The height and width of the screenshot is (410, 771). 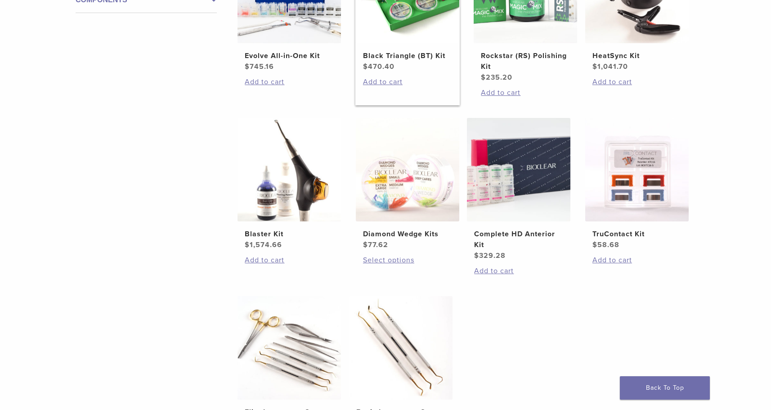 I want to click on h2: Blaster Kit, so click(x=289, y=234).